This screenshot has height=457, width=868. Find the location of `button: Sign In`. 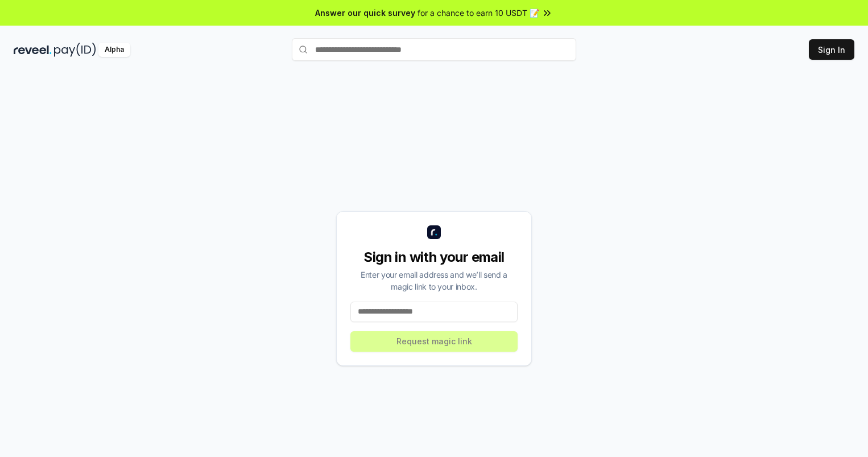

button: Sign In is located at coordinates (832, 50).